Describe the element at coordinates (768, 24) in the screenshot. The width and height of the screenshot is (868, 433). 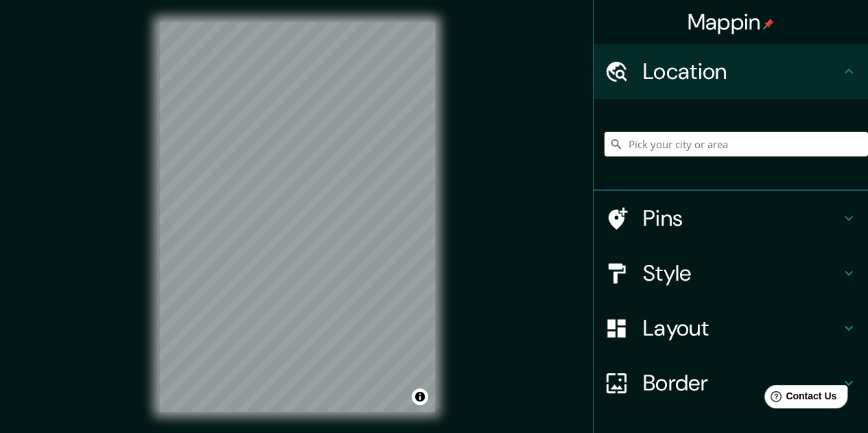
I see `img: pin-icon.png` at that location.